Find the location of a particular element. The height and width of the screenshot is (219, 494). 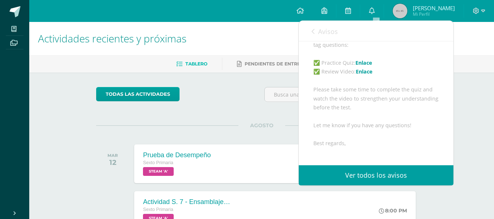

div: Actividad S. 7 - Ensamblajes Engino is located at coordinates (187, 202).